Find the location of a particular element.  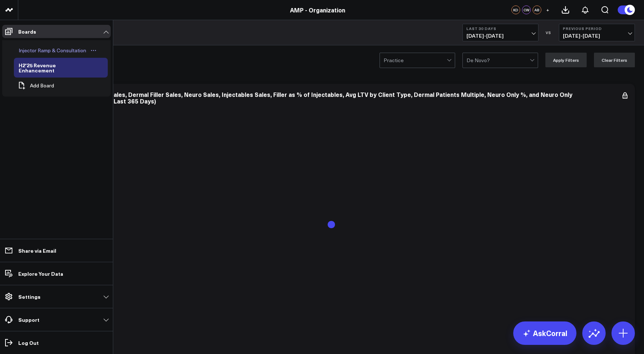

div: CW is located at coordinates (526, 10).